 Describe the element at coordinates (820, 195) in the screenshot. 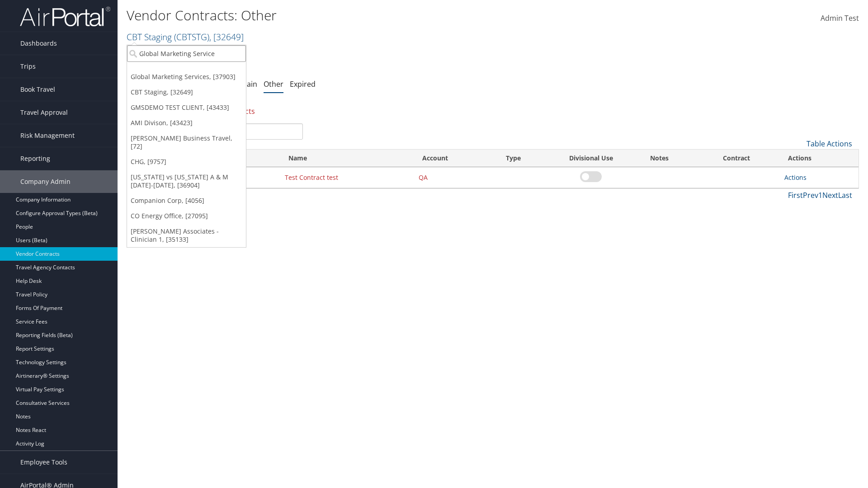

I see `a: 1` at that location.